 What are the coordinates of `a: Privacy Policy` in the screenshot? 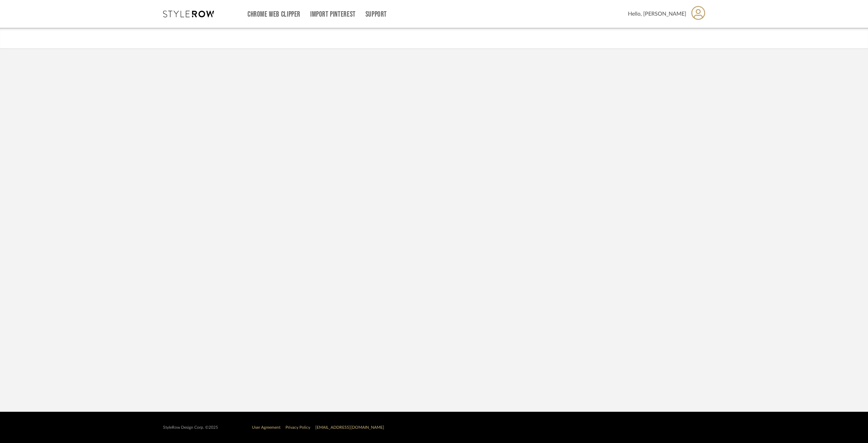 It's located at (298, 427).